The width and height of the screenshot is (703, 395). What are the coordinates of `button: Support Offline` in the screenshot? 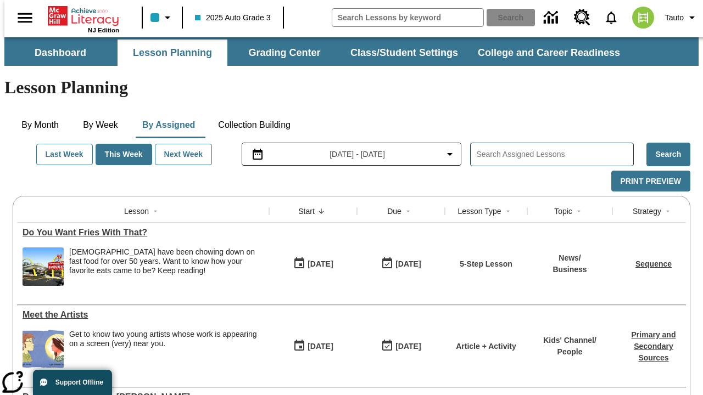 It's located at (72, 383).